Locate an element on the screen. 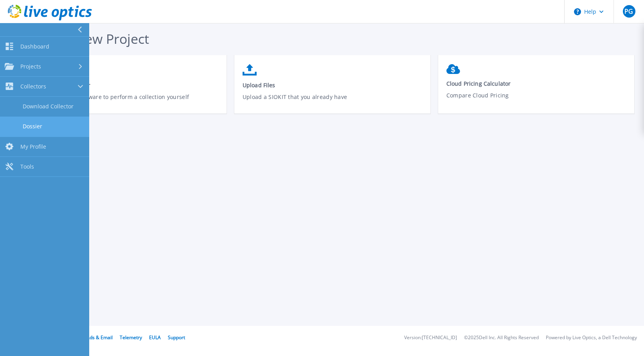  p: Upload a SIOKIT that you already have is located at coordinates (332, 102).